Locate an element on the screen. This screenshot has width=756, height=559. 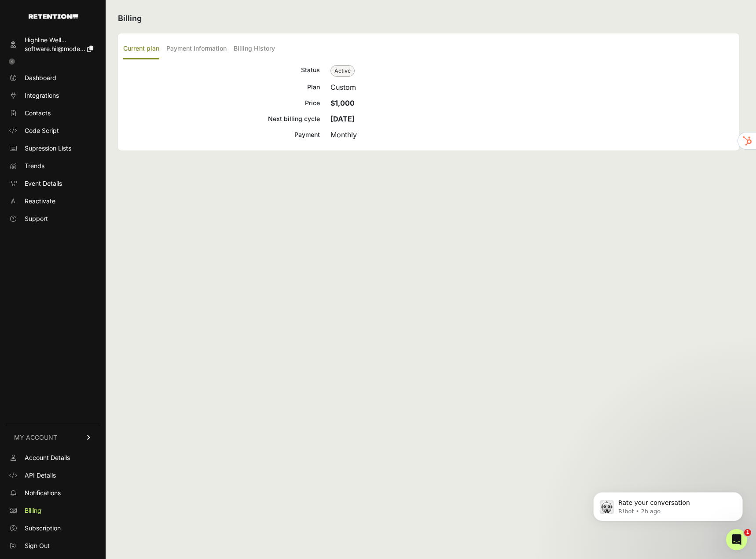
span: Contacts is located at coordinates (38, 113).